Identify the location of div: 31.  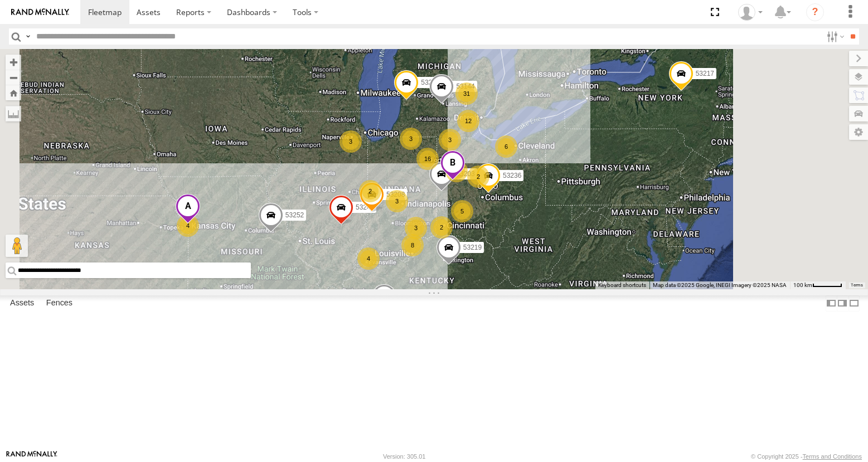
(467, 93).